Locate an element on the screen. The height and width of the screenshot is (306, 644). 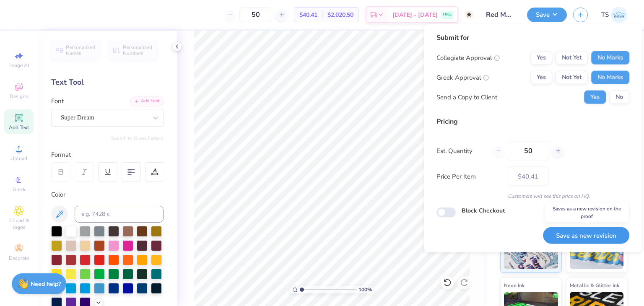
div: Format is located at coordinates (108, 154).